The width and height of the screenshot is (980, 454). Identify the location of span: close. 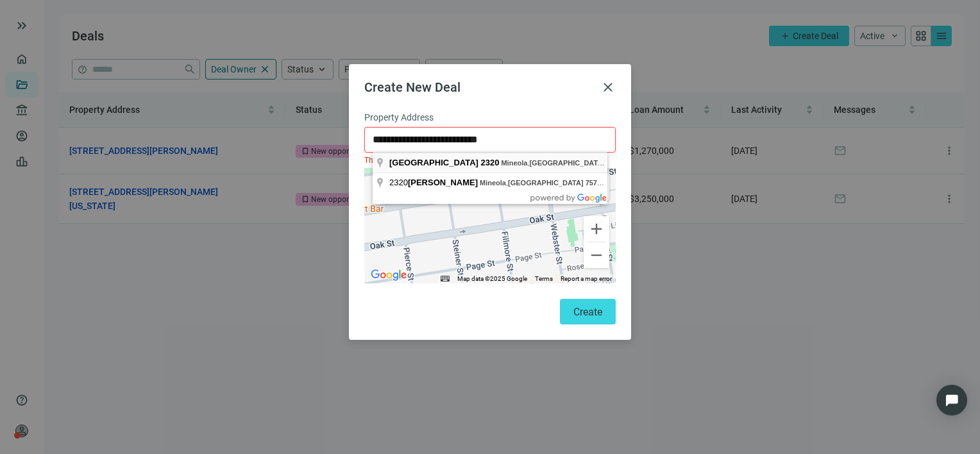
(608, 87).